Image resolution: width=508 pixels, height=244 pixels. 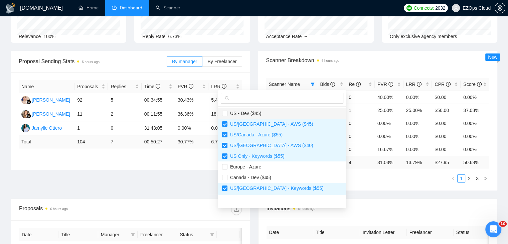 I want to click on td: 25.00%, so click(x=389, y=110).